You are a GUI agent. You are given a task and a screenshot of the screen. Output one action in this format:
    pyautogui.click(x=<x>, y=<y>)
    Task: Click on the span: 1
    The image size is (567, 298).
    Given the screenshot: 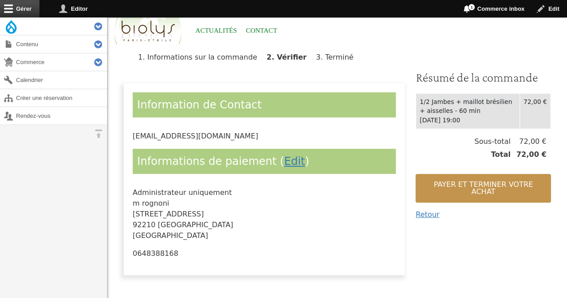 What is the action you would take?
    pyautogui.click(x=472, y=7)
    